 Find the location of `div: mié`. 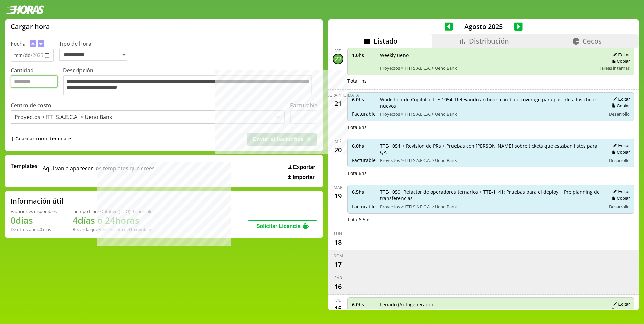

div: mié is located at coordinates (338, 141).